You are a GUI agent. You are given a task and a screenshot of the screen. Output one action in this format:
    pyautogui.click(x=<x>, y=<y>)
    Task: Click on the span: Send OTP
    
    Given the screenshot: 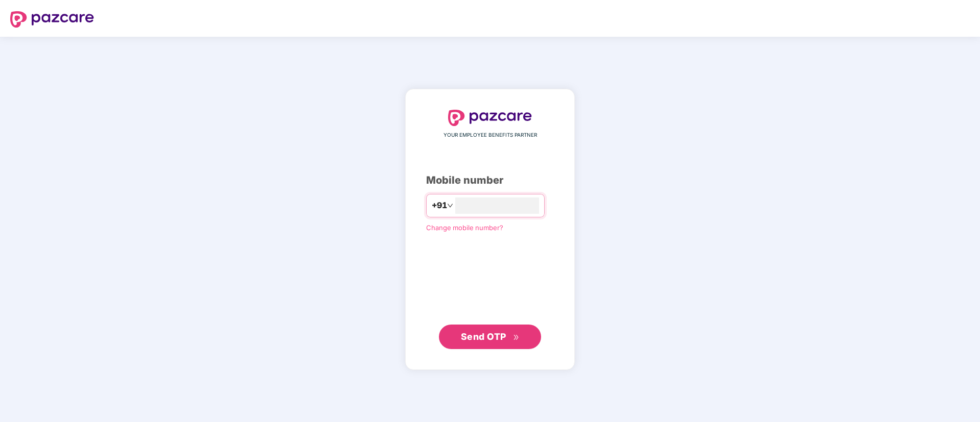 What is the action you would take?
    pyautogui.click(x=483, y=336)
    